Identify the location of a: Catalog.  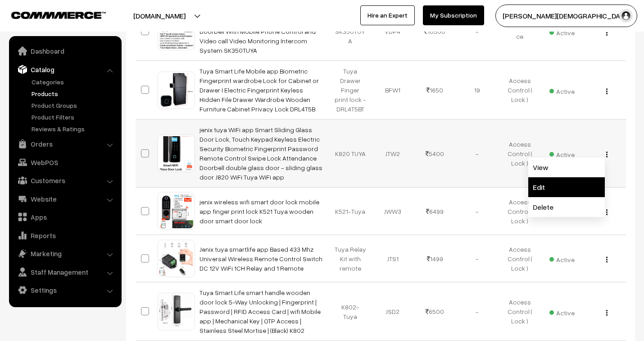
(65, 69).